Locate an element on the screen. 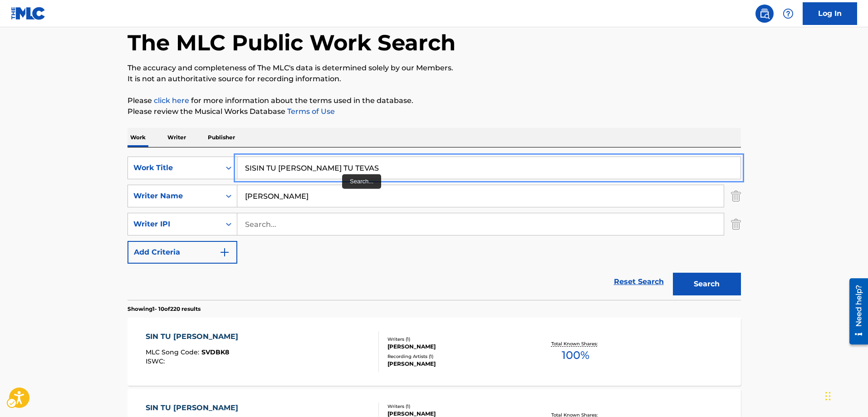 This screenshot has height=417, width=868. div: Drag is located at coordinates (827, 396).